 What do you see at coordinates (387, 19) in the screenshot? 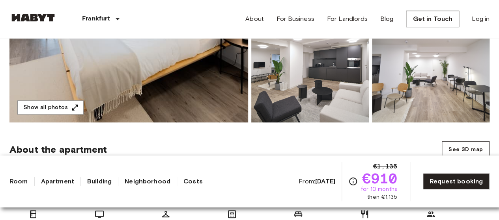
I see `a: Blog` at bounding box center [387, 19].